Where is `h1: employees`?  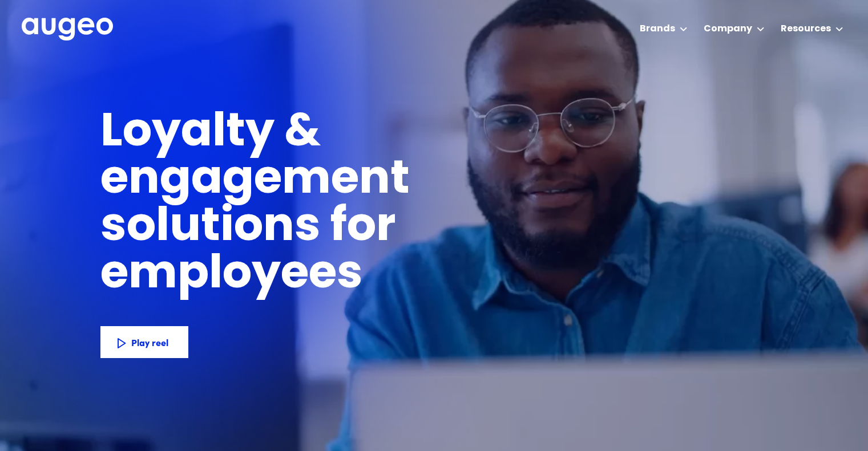
h1: employees is located at coordinates (241, 276).